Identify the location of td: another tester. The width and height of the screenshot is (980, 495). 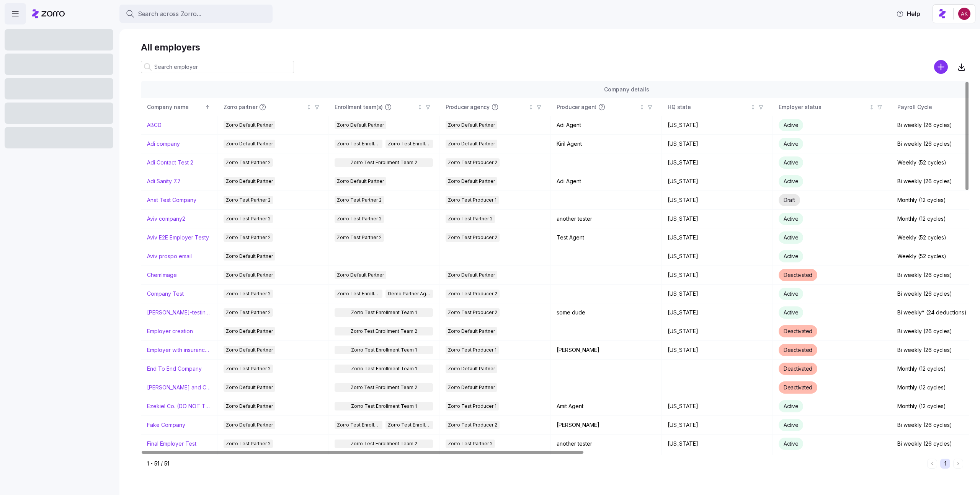
(606, 444).